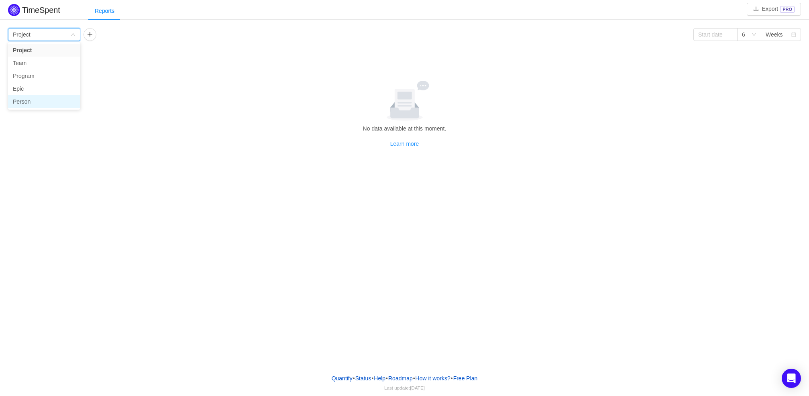 Image resolution: width=809 pixels, height=396 pixels. What do you see at coordinates (44, 76) in the screenshot?
I see `li: Program` at bounding box center [44, 76].